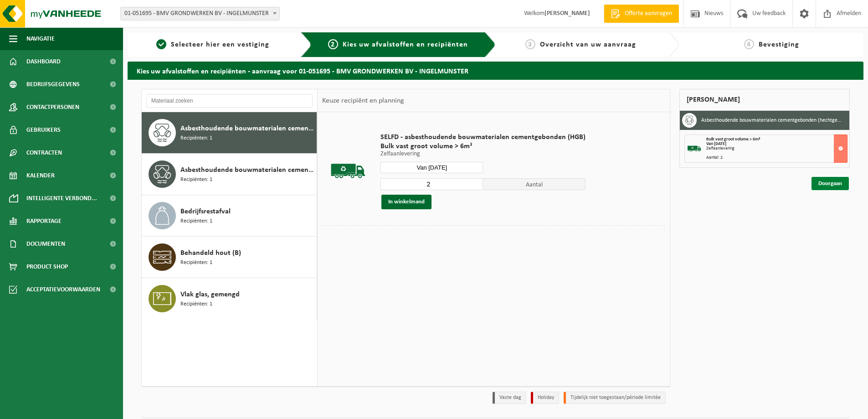  Describe the element at coordinates (41, 39) in the screenshot. I see `span: Navigatie` at that location.